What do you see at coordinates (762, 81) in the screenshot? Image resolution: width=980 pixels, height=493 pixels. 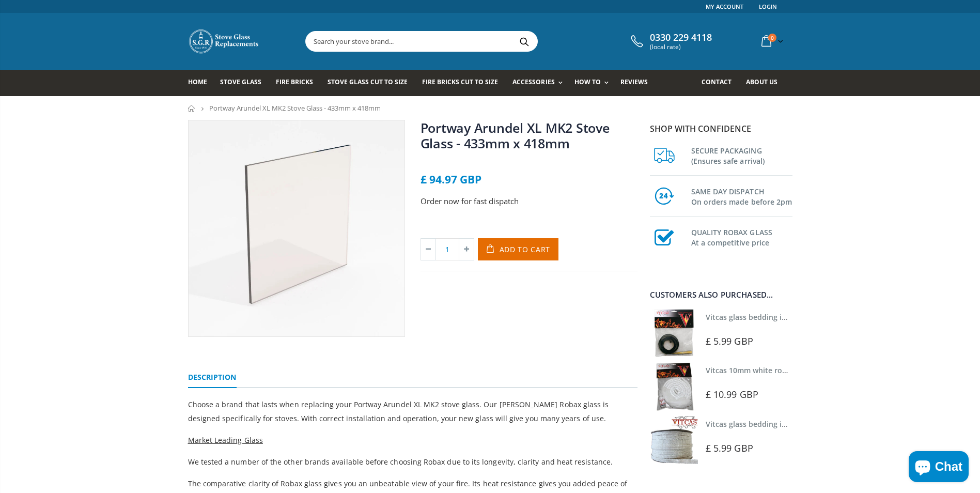 I see `span: About us` at bounding box center [762, 81].